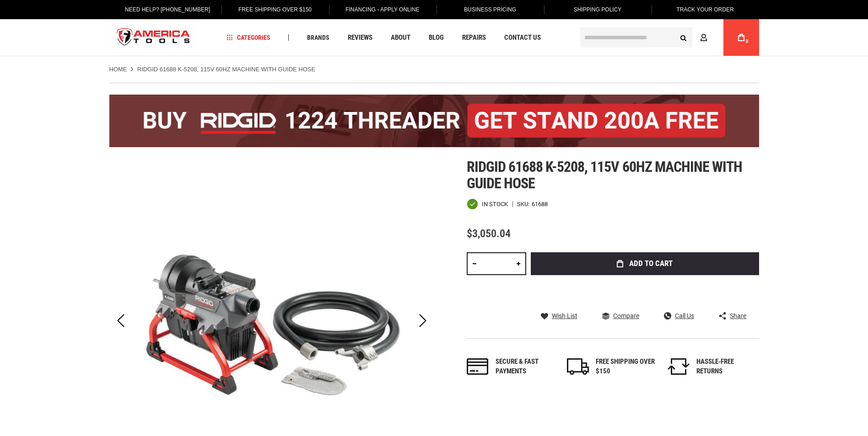 This screenshot has width=868, height=436. What do you see at coordinates (226, 69) in the screenshot?
I see `strong: RIDGID 61688 K-5208, 115V 60HZ MACHINE WITH GUIDE HOSE` at bounding box center [226, 69].